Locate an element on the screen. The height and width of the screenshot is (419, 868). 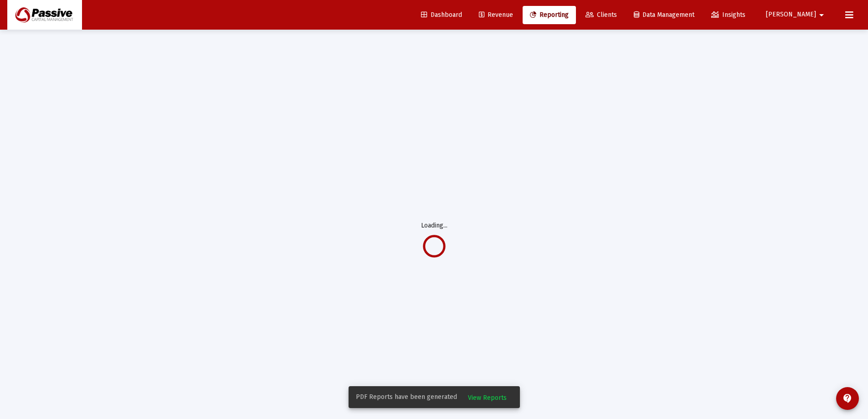
a: Clients is located at coordinates (601, 15).